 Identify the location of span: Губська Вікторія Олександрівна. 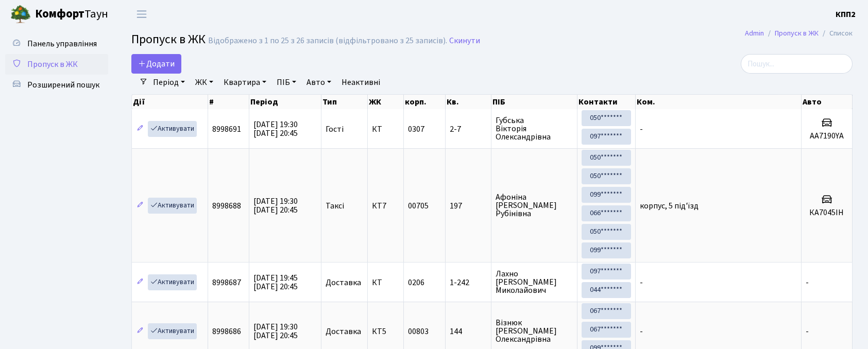
(534, 129).